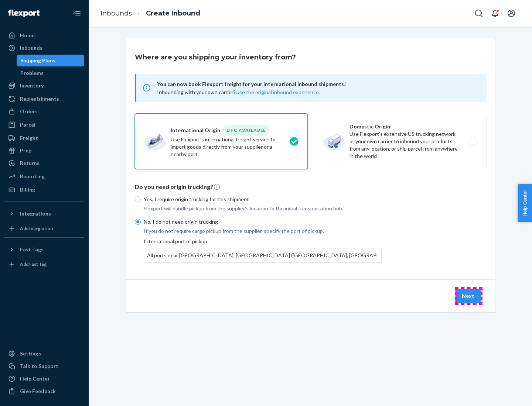  What do you see at coordinates (30, 354) in the screenshot?
I see `div: Settings` at bounding box center [30, 354].